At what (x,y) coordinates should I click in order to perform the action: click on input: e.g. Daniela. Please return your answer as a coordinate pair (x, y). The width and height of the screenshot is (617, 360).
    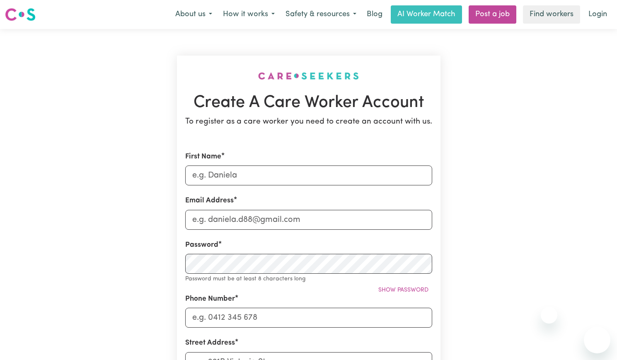
    Looking at the image, I should click on (309, 175).